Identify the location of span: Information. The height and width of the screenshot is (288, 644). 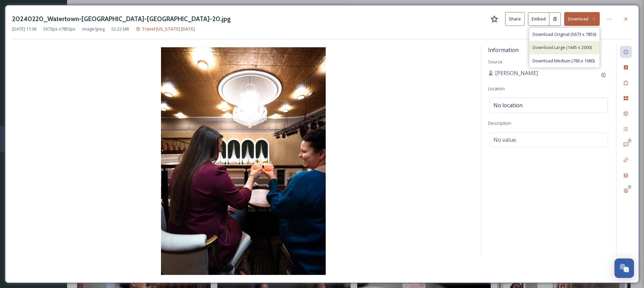
(503, 50).